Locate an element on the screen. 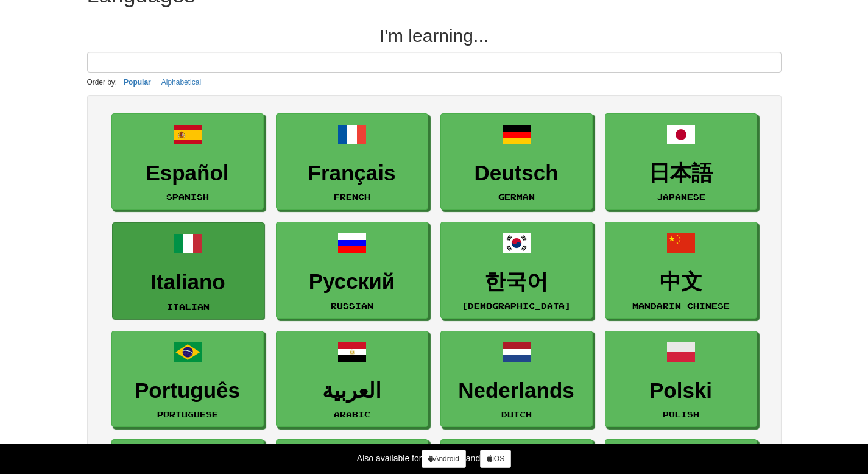 This screenshot has height=474, width=868. small: Order by: is located at coordinates (102, 82).